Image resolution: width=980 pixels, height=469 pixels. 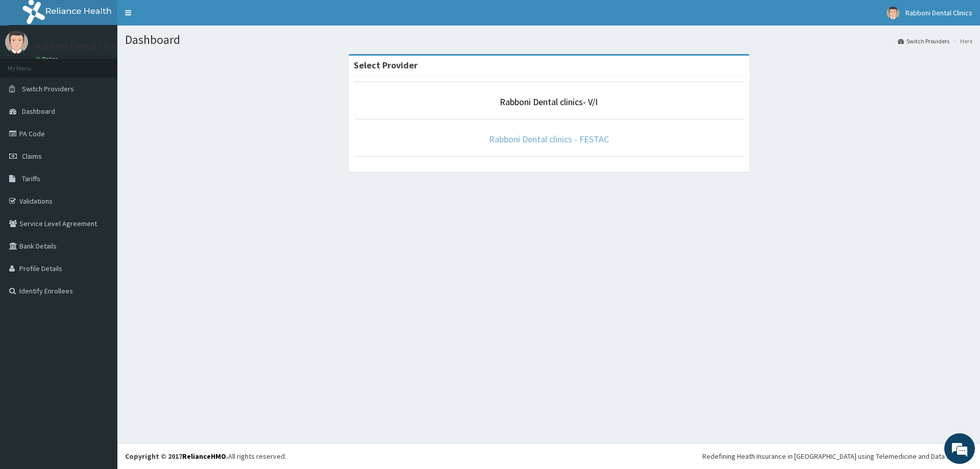 I want to click on a: Switch Providers, so click(x=923, y=41).